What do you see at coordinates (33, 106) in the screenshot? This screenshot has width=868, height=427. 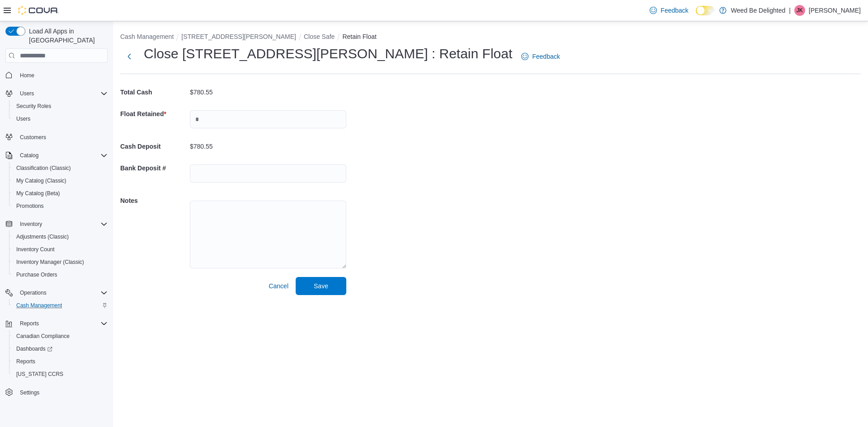 I see `a: Security Roles` at bounding box center [33, 106].